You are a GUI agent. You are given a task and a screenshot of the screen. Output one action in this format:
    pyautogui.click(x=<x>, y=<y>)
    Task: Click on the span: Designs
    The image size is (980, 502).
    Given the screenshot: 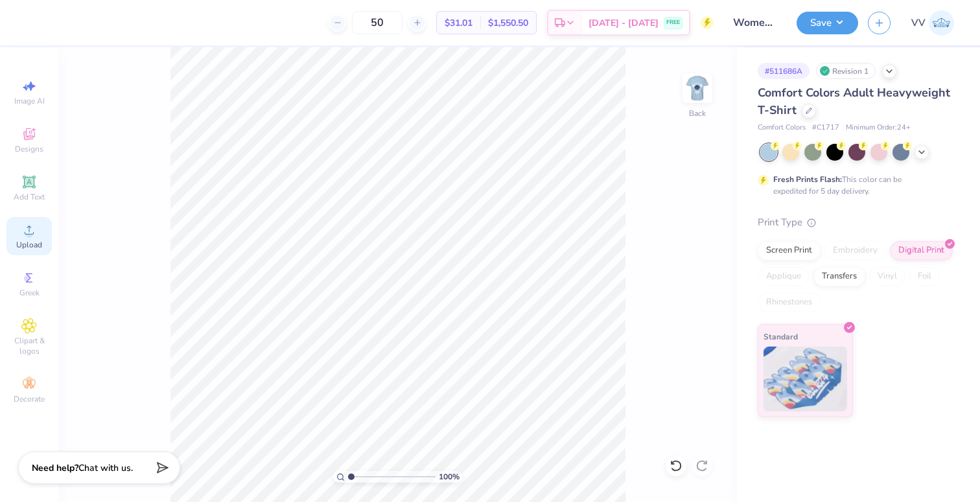 What is the action you would take?
    pyautogui.click(x=29, y=149)
    